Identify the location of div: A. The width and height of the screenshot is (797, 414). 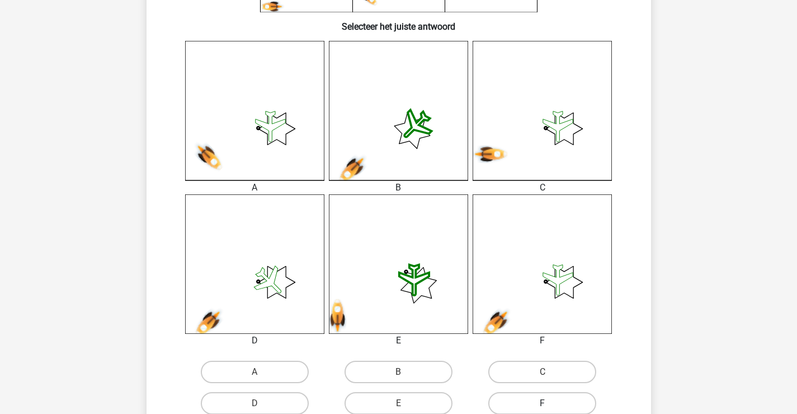
(255, 187).